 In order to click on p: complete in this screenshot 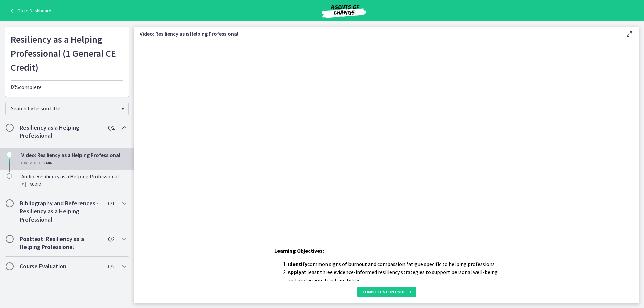, I will do `click(67, 87)`.